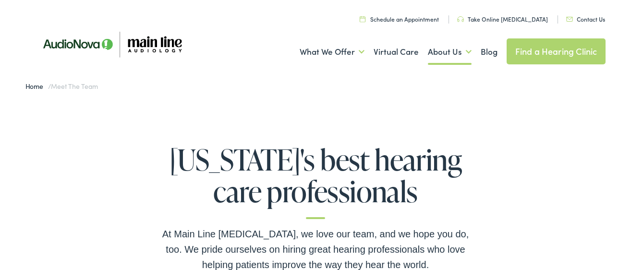 The width and height of the screenshot is (631, 270). I want to click on a: Contact Us, so click(586, 19).